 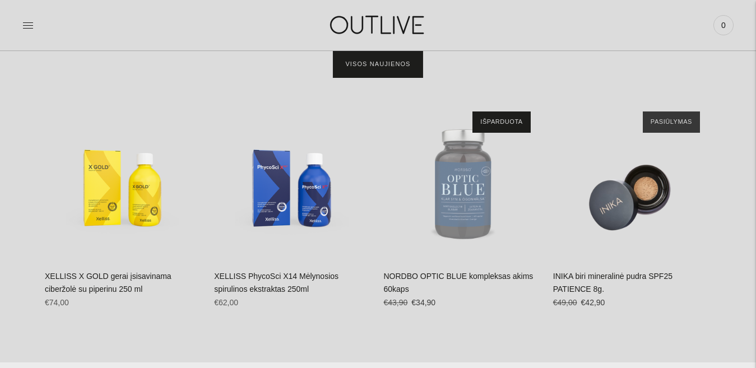 I want to click on span: €42,90, so click(x=593, y=302).